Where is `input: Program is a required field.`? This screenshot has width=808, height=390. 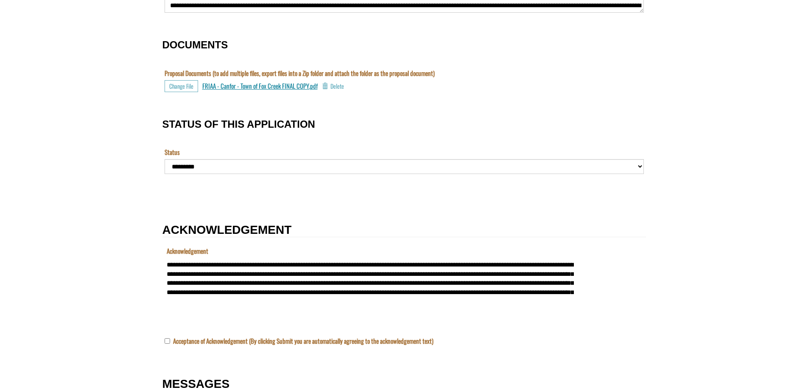
input: Program is a required field. is located at coordinates (206, 18).